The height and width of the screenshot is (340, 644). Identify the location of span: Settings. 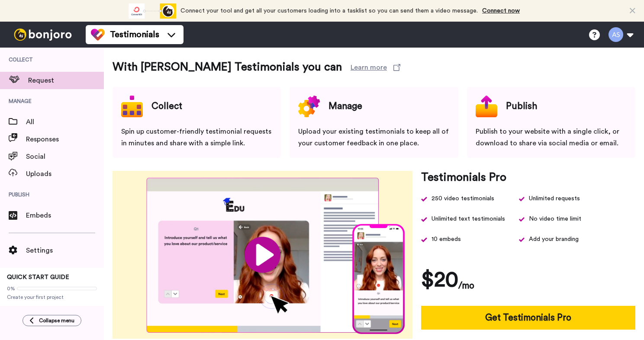
(65, 250).